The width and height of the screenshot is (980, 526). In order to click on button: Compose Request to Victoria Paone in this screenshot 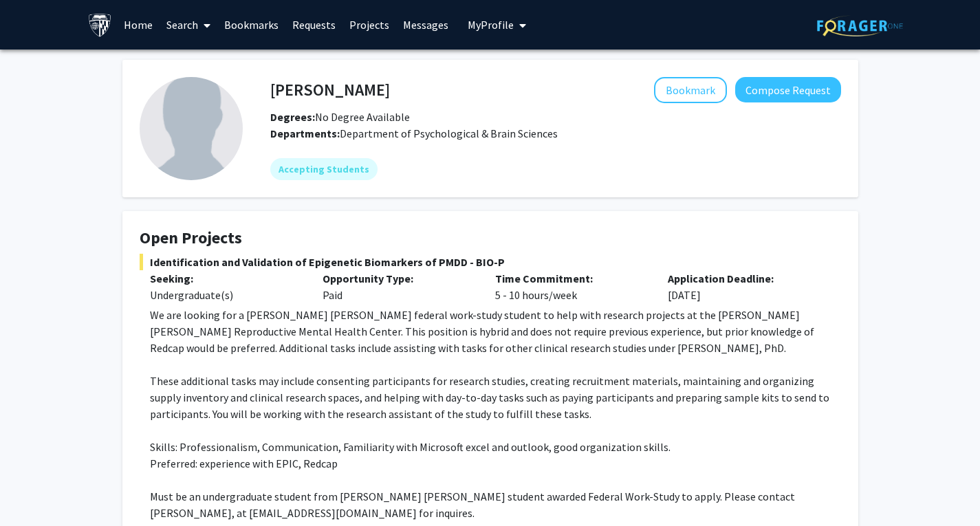, I will do `click(788, 89)`.